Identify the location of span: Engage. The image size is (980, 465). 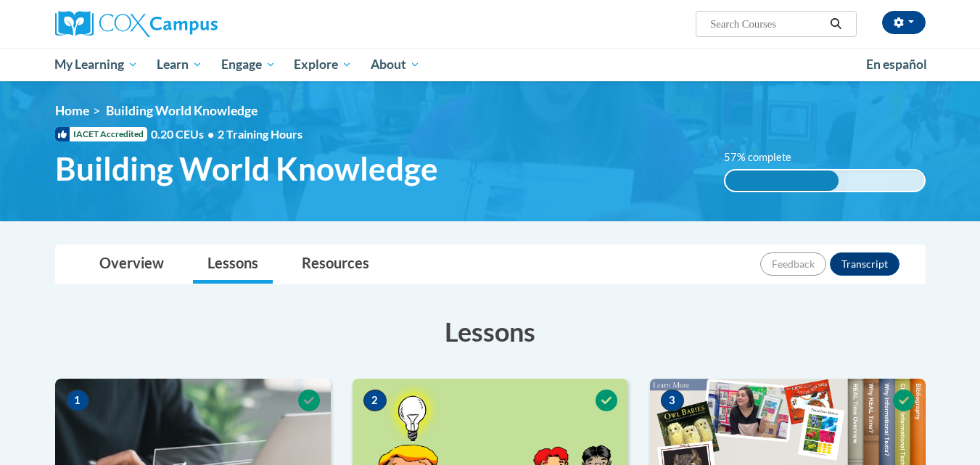
(248, 65).